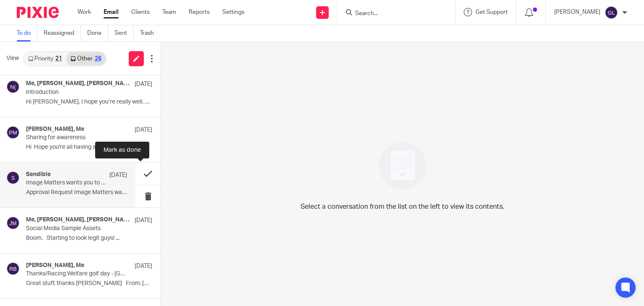 The height and width of the screenshot is (306, 644). Describe the element at coordinates (98, 33) in the screenshot. I see `a: Done` at that location.